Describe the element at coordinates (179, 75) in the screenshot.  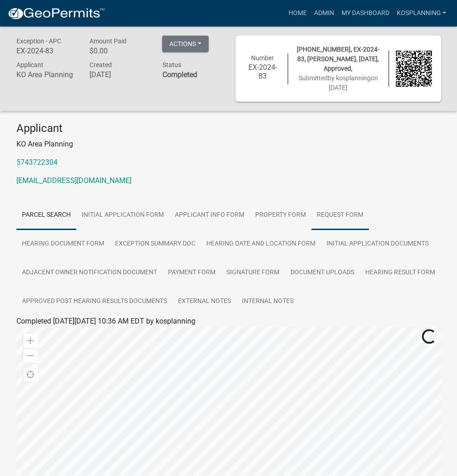
I see `strong: Completed` at that location.